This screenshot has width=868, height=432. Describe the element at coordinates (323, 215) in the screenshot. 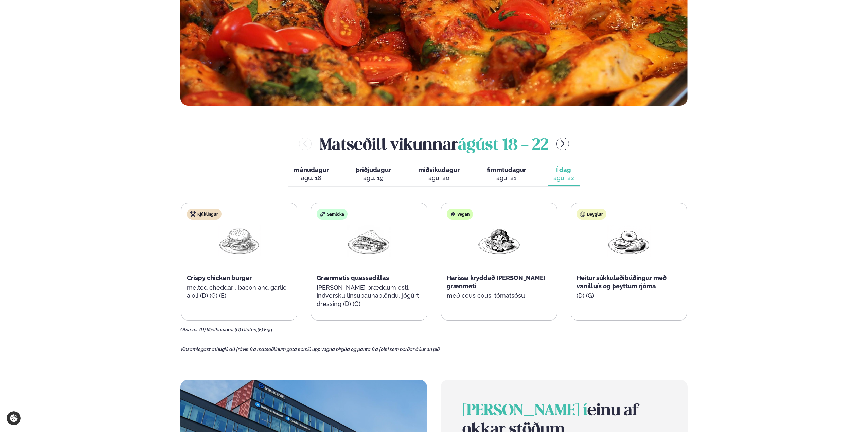

I see `img: sandwich-new-16px.svg` at that location.